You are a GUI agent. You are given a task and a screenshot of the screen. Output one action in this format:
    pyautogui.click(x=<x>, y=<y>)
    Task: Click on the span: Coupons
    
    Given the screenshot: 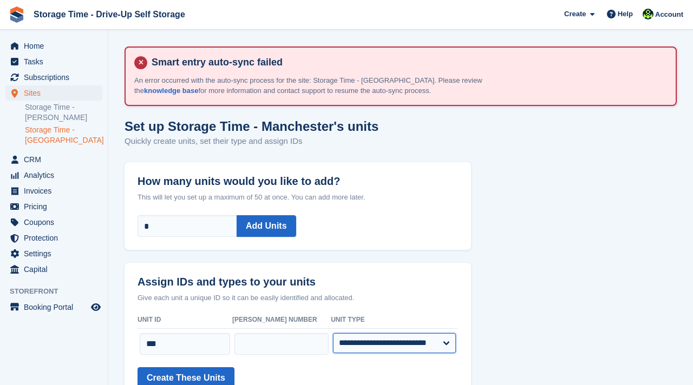 What is the action you would take?
    pyautogui.click(x=56, y=222)
    